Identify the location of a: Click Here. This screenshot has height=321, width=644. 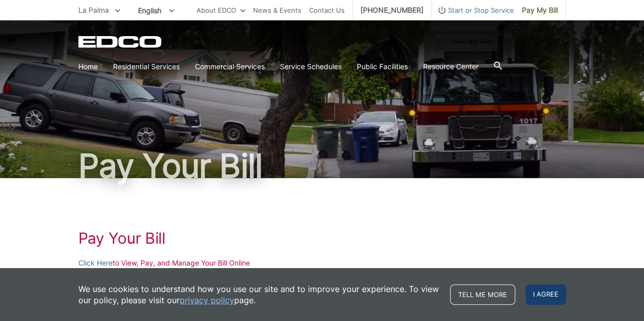
(95, 263).